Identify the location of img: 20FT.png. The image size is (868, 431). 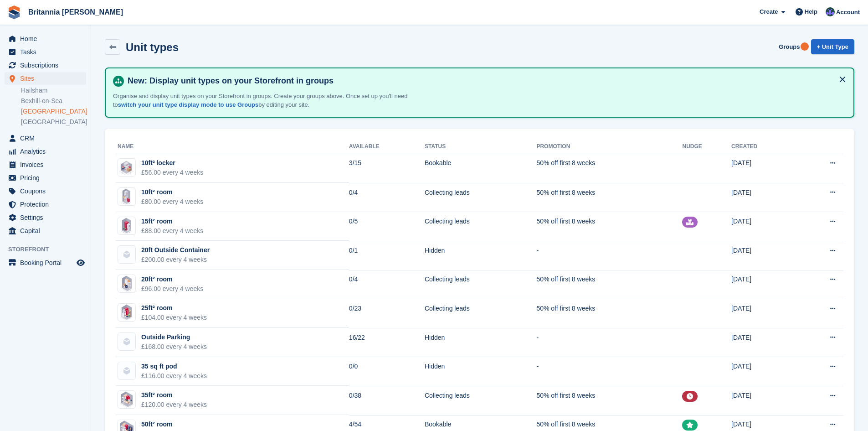
(127, 283).